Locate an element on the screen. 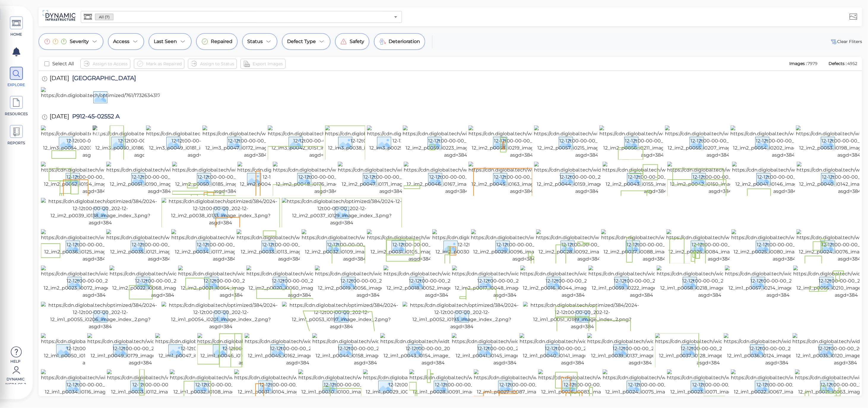  a: EXPLORE is located at coordinates (16, 77).